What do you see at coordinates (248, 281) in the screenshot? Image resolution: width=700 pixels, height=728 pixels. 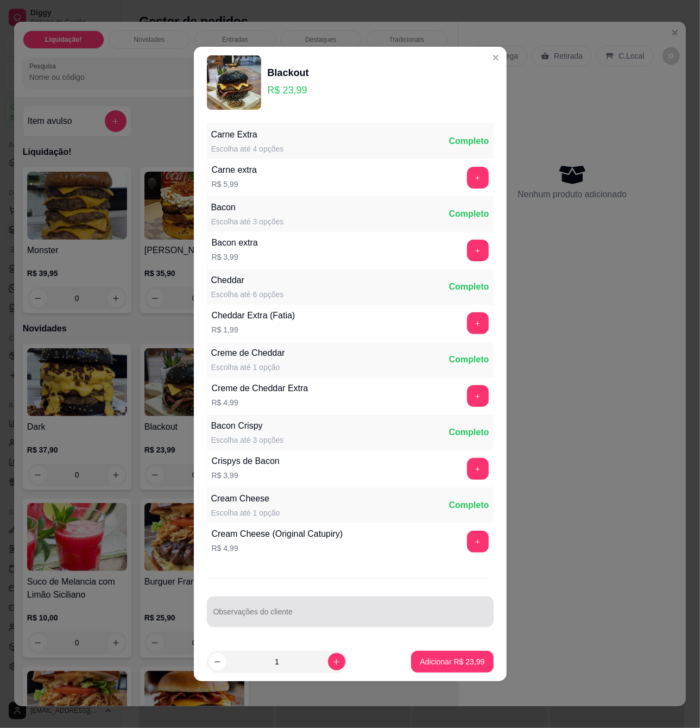 I see `div: Cheddar` at bounding box center [248, 281].